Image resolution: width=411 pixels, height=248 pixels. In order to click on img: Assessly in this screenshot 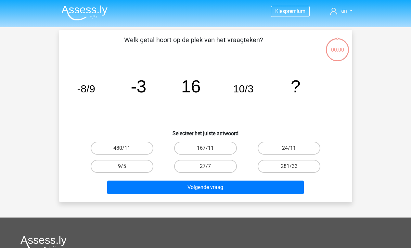, I will do `click(84, 13)`.